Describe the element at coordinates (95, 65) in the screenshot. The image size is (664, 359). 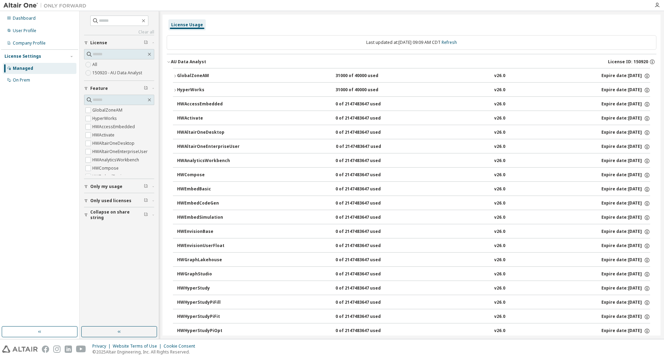
I see `label: All` at that location.